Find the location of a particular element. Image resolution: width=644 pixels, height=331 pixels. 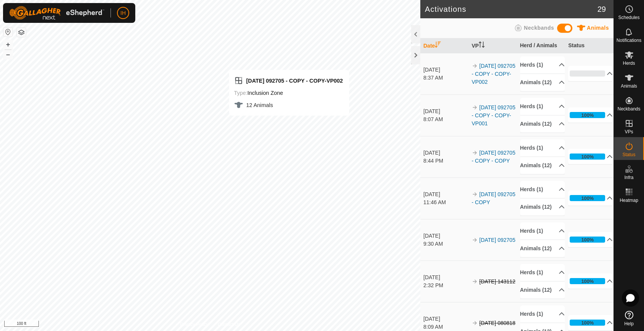

span: Infra is located at coordinates (629, 178).